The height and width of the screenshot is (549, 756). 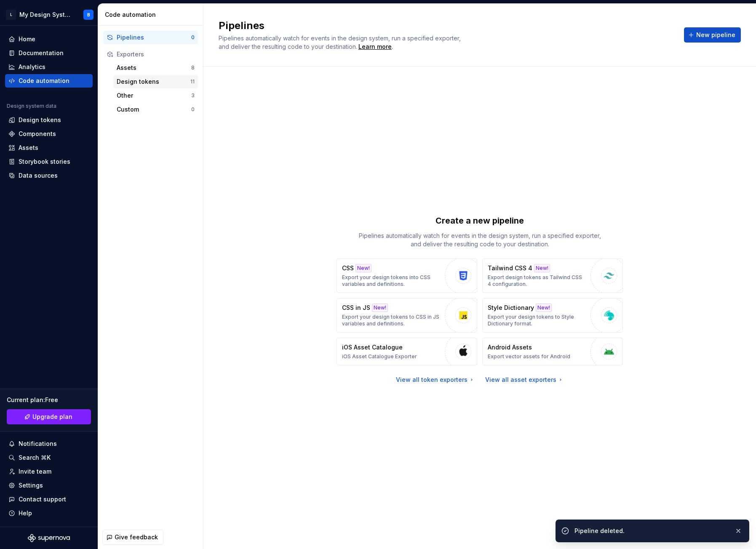 I want to click on p: Pipelines automatically watch for events in the design system, run a specified exporter, and deli..., so click(x=480, y=240).